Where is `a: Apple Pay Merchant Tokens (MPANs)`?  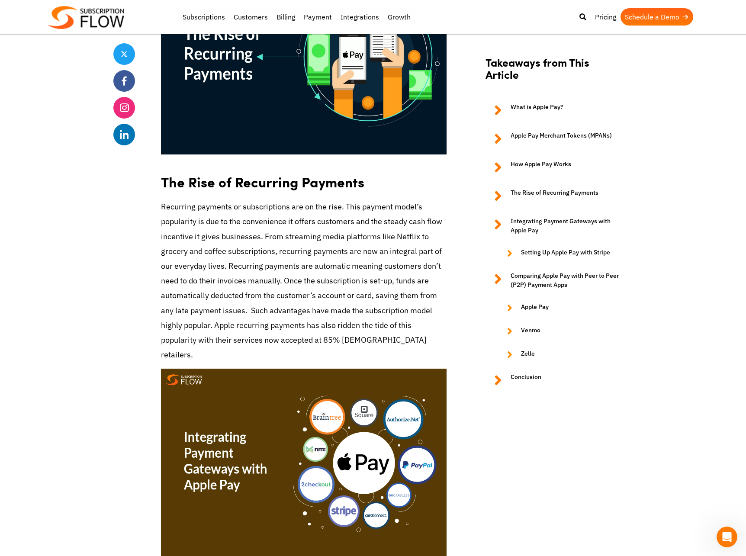
a: Apple Pay Merchant Tokens (MPANs) is located at coordinates (555, 139).